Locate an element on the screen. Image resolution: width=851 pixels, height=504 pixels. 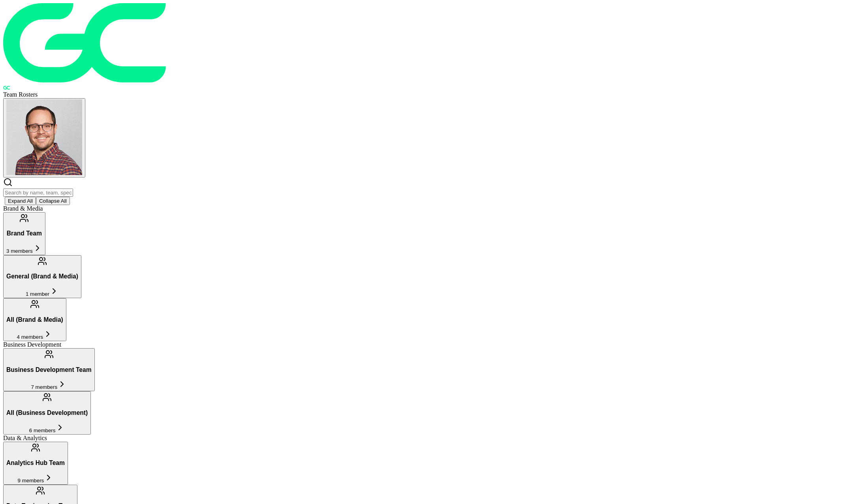
span: 1 member is located at coordinates (38, 294).